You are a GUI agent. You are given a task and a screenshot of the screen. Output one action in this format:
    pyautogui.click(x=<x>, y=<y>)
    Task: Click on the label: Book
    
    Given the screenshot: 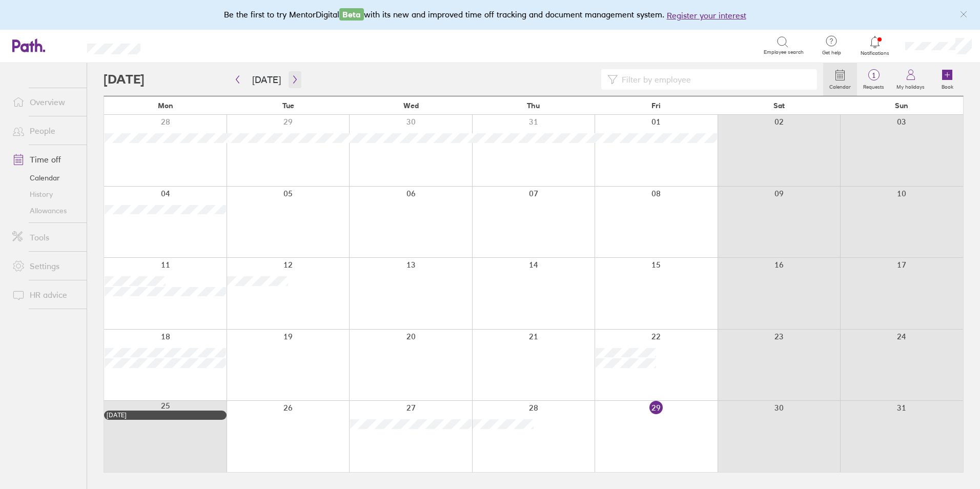 What is the action you would take?
    pyautogui.click(x=947, y=86)
    